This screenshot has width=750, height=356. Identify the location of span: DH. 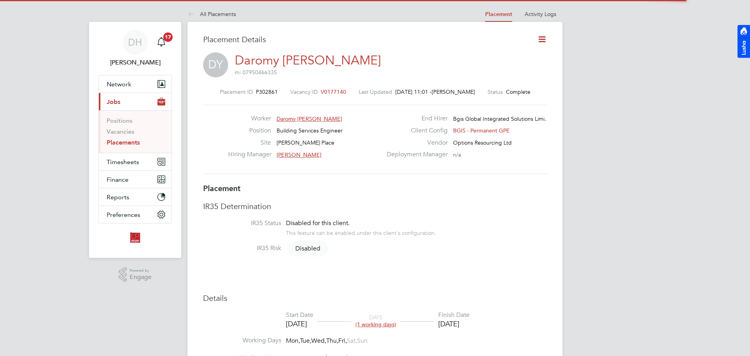
(135, 42).